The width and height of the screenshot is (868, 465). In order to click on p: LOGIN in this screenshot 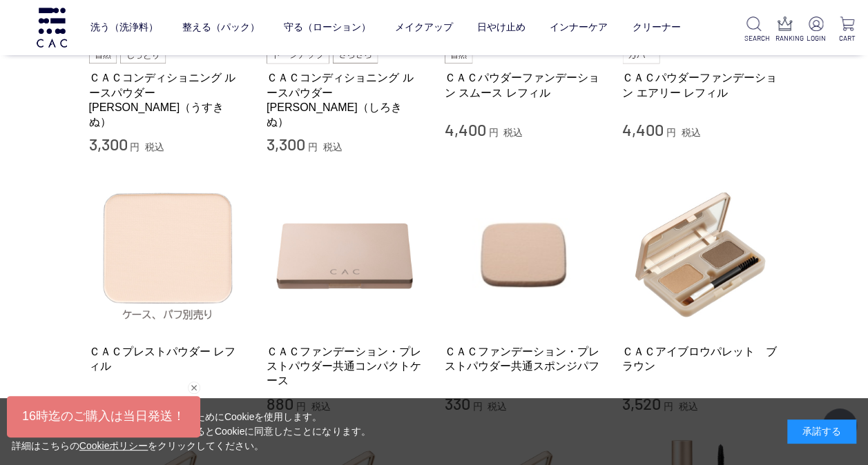, I will do `click(815, 38)`.